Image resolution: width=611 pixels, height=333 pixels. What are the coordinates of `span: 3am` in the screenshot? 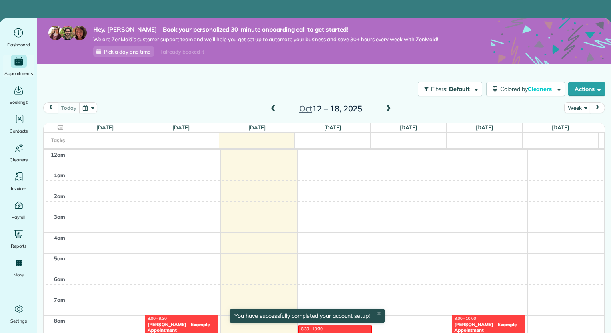 It's located at (60, 217).